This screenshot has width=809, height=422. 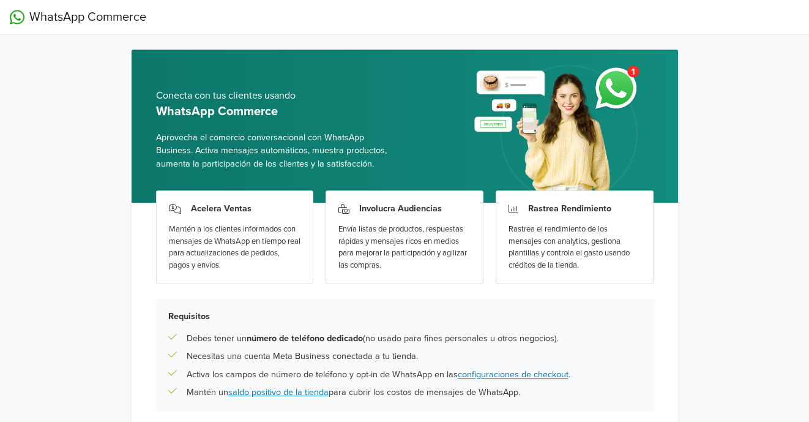 What do you see at coordinates (404, 247) in the screenshot?
I see `div: Envía listas de productos, respuestas rápidas y mensajes ricos en medios para mejorar la particip...` at bounding box center [404, 247].